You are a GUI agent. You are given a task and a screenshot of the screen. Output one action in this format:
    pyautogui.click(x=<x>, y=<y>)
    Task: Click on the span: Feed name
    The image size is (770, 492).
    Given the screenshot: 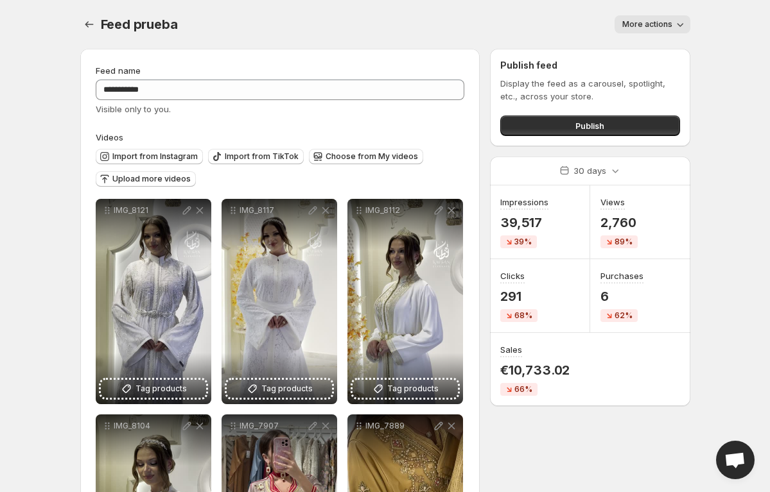 What is the action you would take?
    pyautogui.click(x=118, y=71)
    